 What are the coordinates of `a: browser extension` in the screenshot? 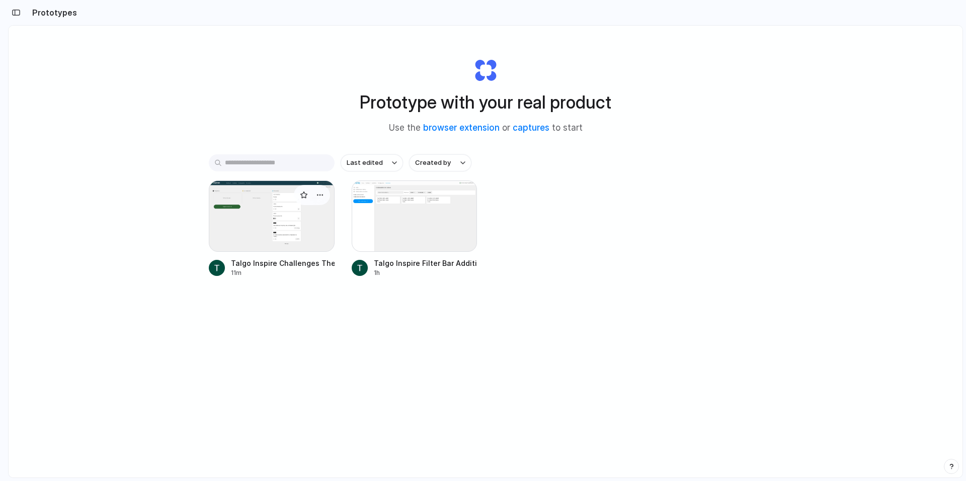 It's located at (461, 128).